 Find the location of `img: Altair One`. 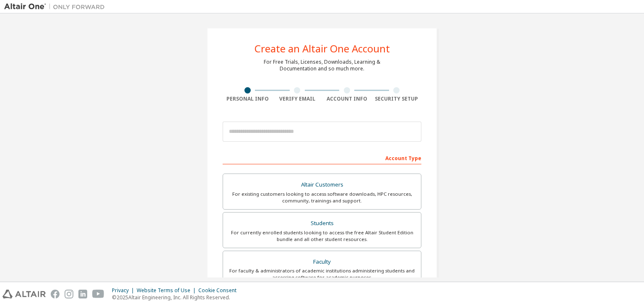

img: Altair One is located at coordinates (56, 7).